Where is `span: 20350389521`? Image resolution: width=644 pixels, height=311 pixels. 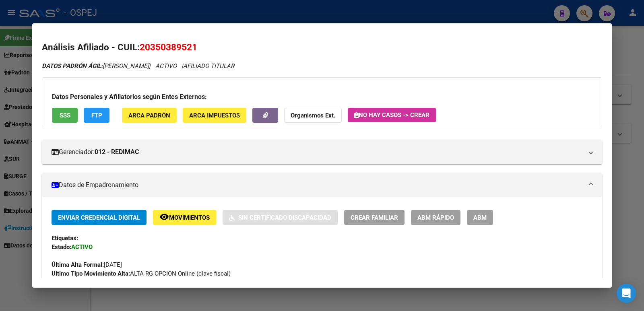
span: 20350389521 is located at coordinates (168, 47).